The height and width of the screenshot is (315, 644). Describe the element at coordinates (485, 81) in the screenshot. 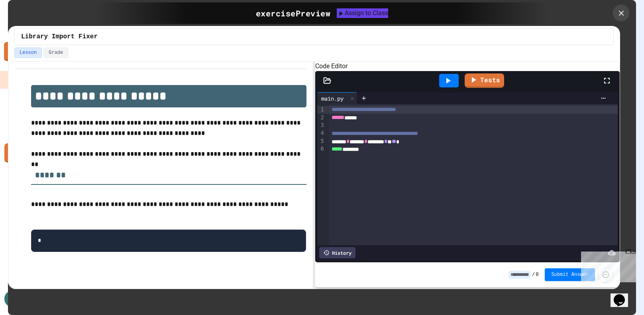

I see `a: Tests` at that location.